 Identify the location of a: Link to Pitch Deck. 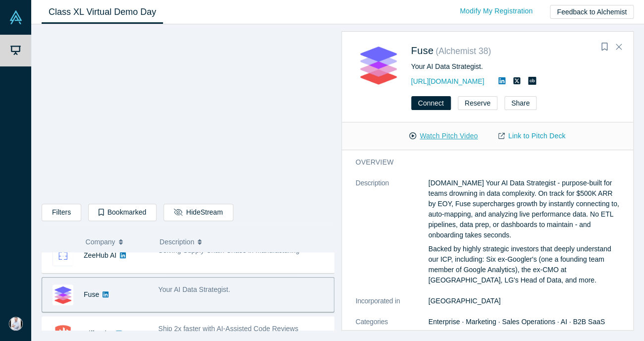
(532, 135).